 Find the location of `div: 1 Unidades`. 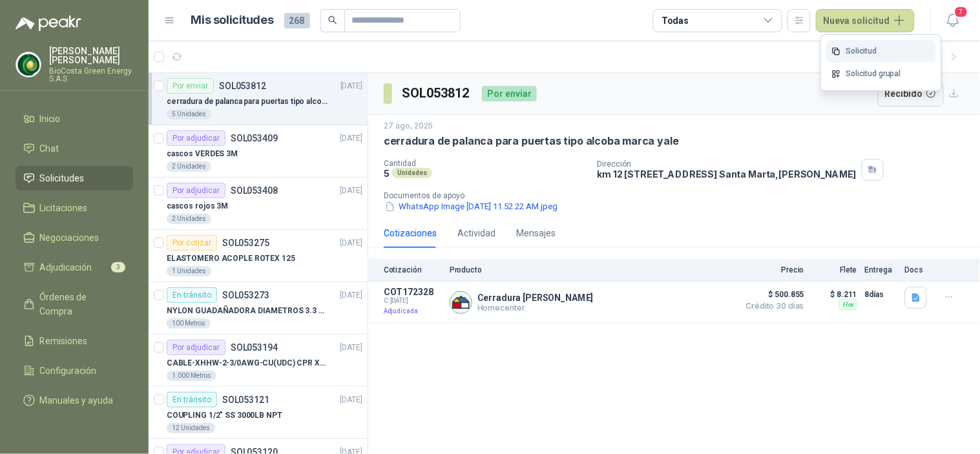

div: 1 Unidades is located at coordinates (189, 271).